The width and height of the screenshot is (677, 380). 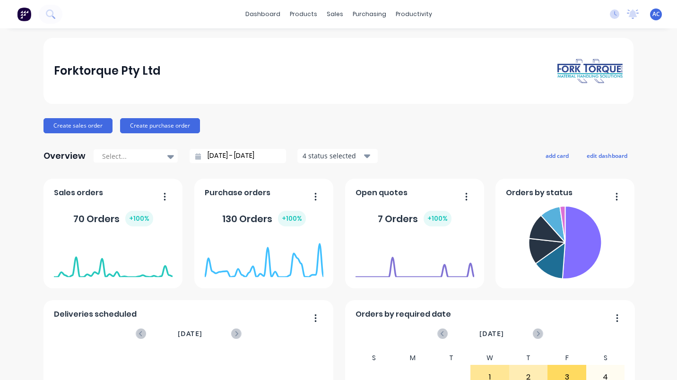 What do you see at coordinates (78, 126) in the screenshot?
I see `button: Create sales order` at bounding box center [78, 126].